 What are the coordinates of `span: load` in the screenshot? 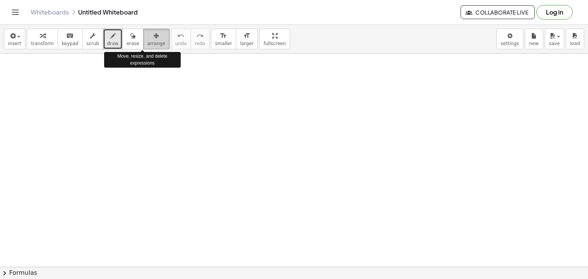 It's located at (575, 44).